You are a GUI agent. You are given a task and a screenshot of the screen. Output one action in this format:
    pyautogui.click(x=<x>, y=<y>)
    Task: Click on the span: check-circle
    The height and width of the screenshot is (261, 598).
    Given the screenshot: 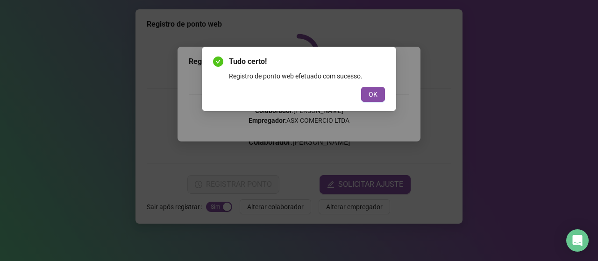 What is the action you would take?
    pyautogui.click(x=218, y=62)
    